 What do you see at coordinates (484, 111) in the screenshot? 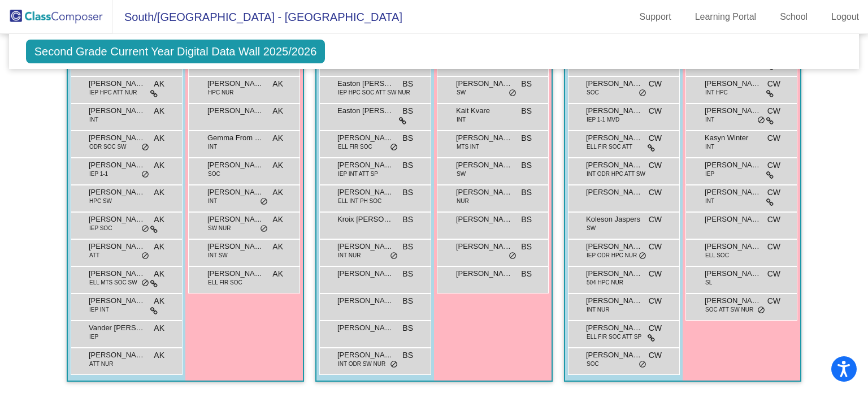
I see `span: Kait Kvare` at bounding box center [484, 111].